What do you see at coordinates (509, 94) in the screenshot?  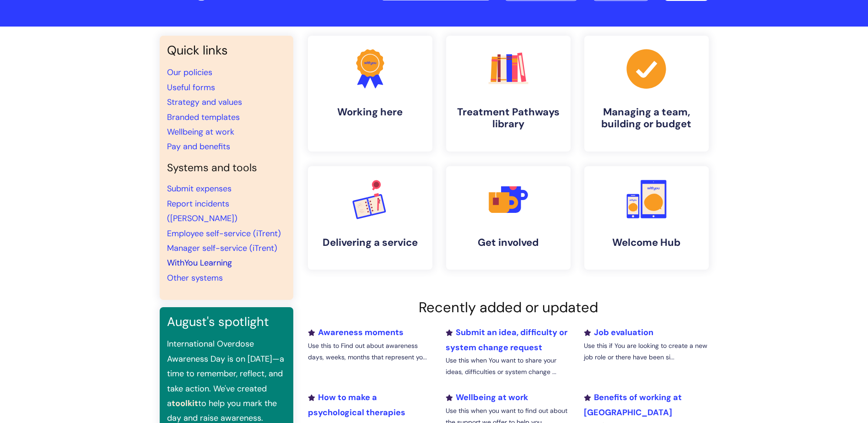 I see `a: Treatment Pathways library` at bounding box center [509, 94].